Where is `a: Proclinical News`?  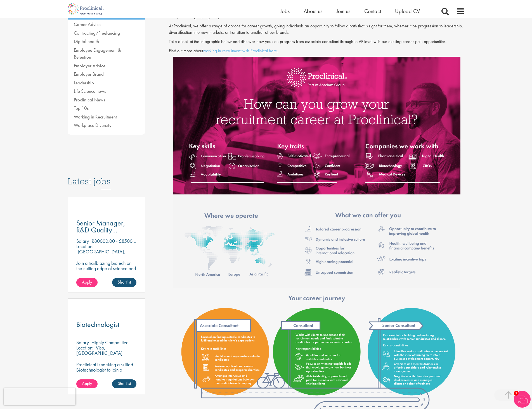 a: Proclinical News is located at coordinates (89, 100).